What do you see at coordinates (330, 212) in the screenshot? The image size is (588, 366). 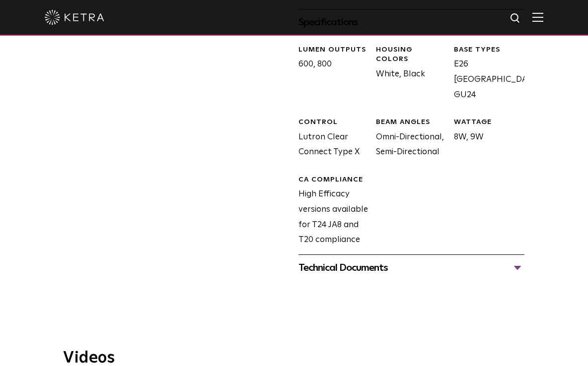 I see `div: High Efficacy versions available for T24 JA8 and T20 compliance` at bounding box center [330, 212].